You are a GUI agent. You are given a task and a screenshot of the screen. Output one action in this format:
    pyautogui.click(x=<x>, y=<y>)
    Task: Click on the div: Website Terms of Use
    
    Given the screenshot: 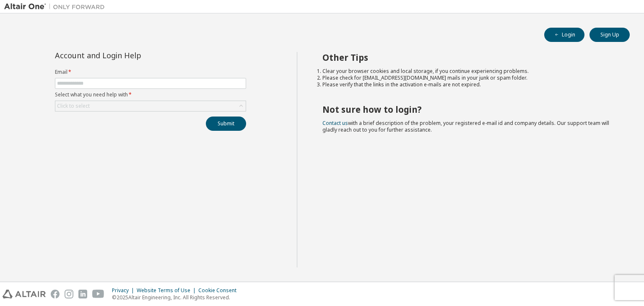 What is the action you would take?
    pyautogui.click(x=167, y=290)
    